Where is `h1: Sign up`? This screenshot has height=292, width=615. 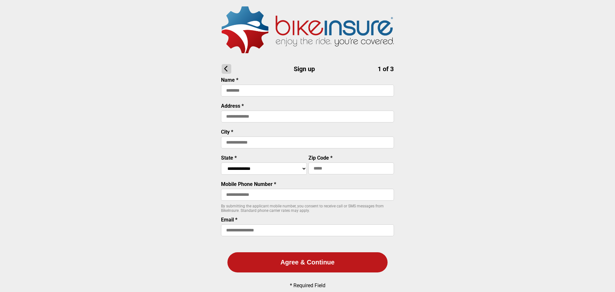 h1: Sign up is located at coordinates (307, 69).